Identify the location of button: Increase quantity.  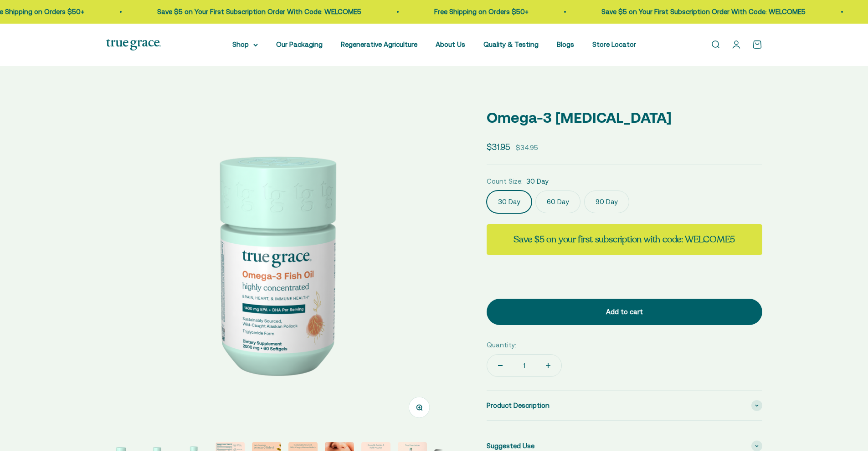
(548, 366).